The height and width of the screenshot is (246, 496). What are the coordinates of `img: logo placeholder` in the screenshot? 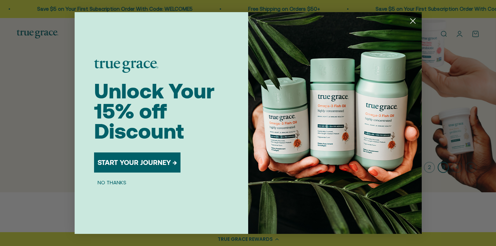 It's located at (126, 66).